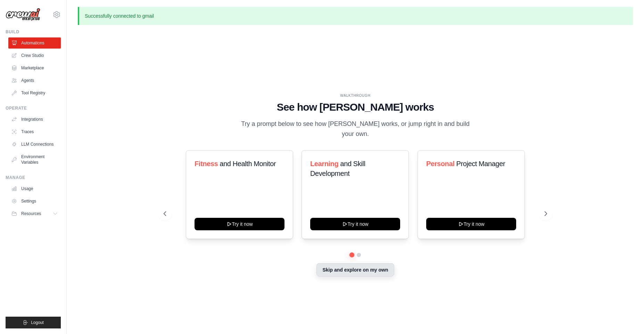 This screenshot has height=334, width=644. Describe the element at coordinates (206, 164) in the screenshot. I see `span: Fitness` at that location.